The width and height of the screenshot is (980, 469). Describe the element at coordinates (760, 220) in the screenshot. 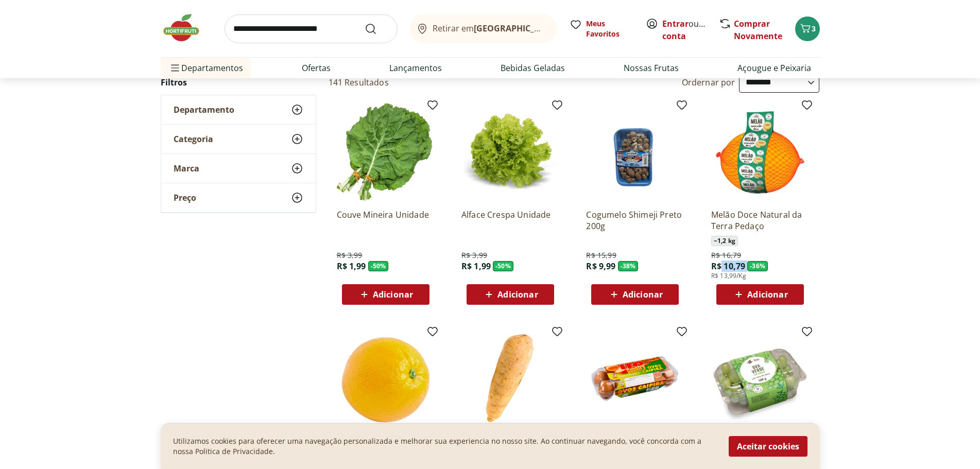

I see `p: Melão Doce Natural da Terra Pedaço` at that location.